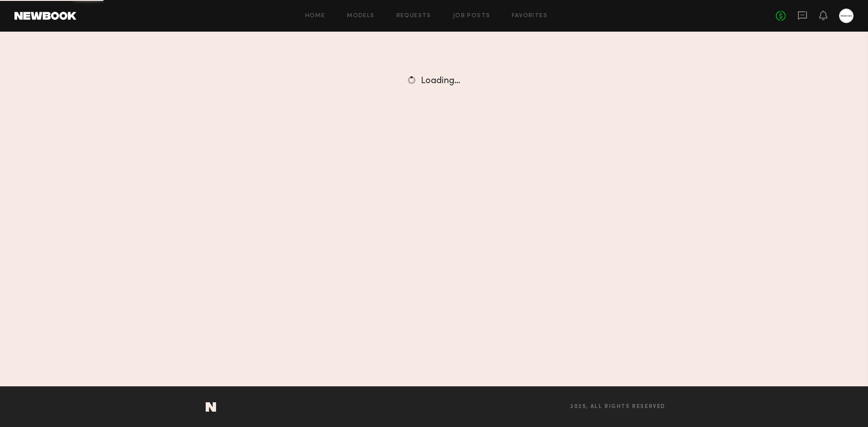 This screenshot has width=868, height=427. I want to click on span: 2025, all rights reserved, so click(617, 406).